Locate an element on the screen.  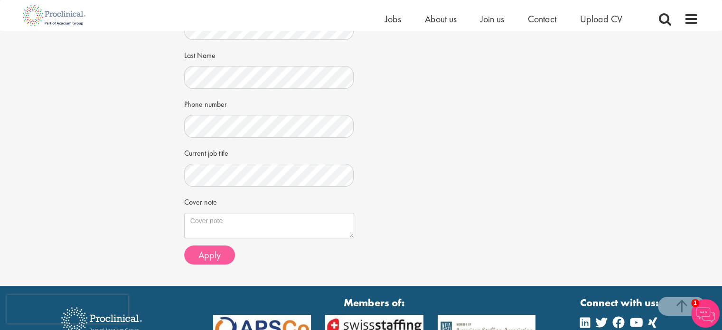
label: Last Name is located at coordinates (200, 54).